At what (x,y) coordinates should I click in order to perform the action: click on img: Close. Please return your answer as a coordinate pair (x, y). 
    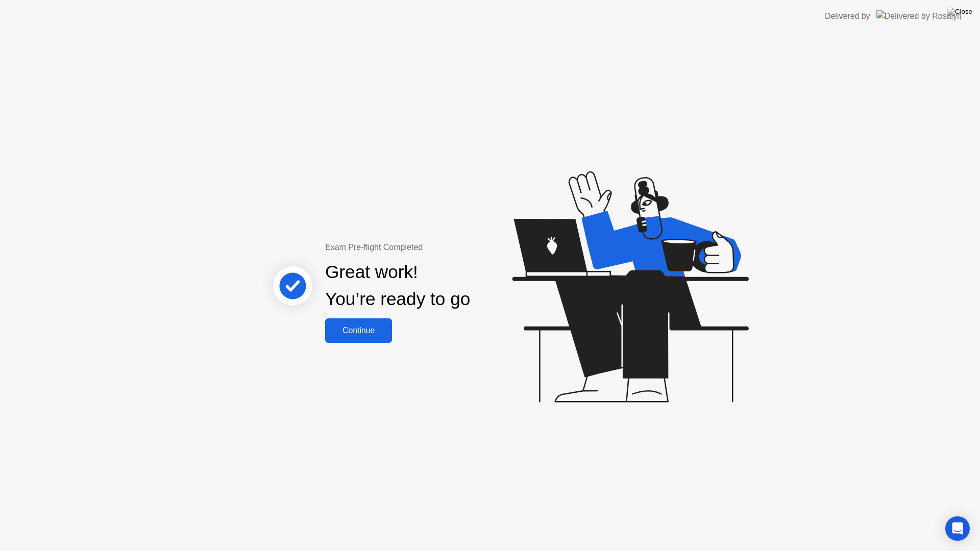
    Looking at the image, I should click on (959, 11).